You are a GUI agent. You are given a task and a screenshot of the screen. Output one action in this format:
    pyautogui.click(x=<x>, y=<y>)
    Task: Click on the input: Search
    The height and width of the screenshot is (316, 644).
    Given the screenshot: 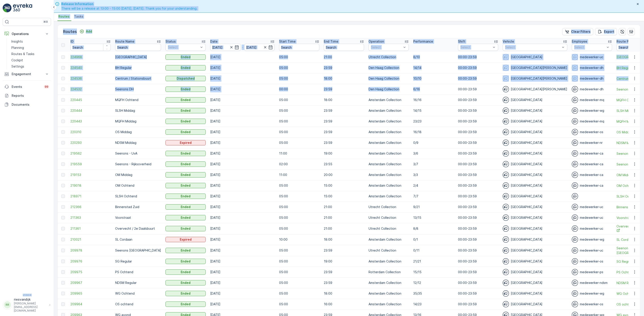 What is the action you would take?
    pyautogui.click(x=299, y=47)
    